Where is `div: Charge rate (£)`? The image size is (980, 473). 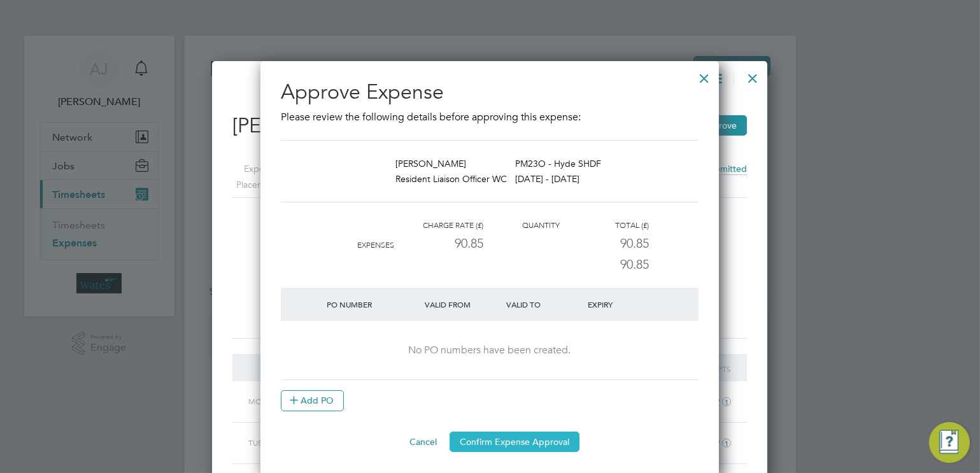
div: Charge rate (£) is located at coordinates (439, 225).